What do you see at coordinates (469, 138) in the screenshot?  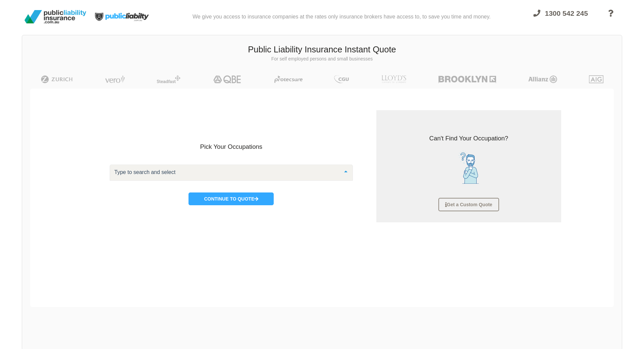 I see `h3: Can't Find Your Occupation?` at bounding box center [469, 138].